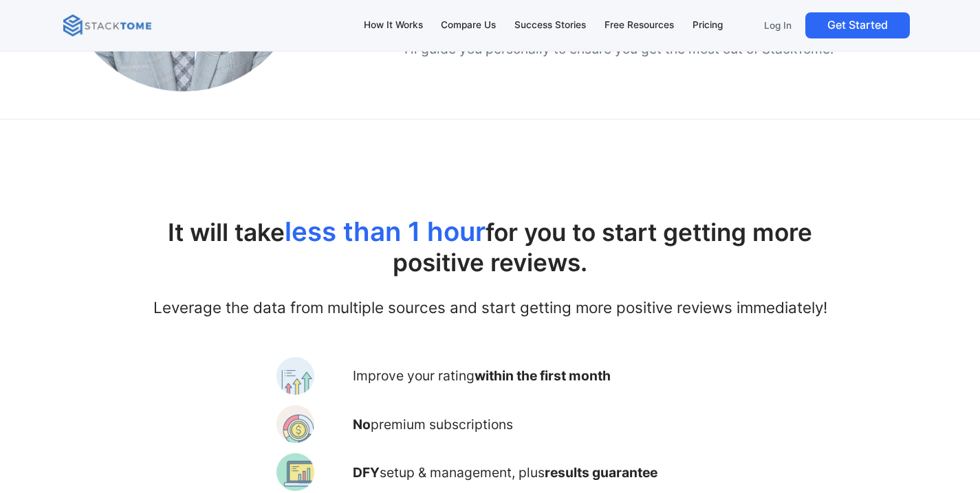 The height and width of the screenshot is (493, 980). What do you see at coordinates (366, 473) in the screenshot?
I see `strong: DFY` at bounding box center [366, 473].